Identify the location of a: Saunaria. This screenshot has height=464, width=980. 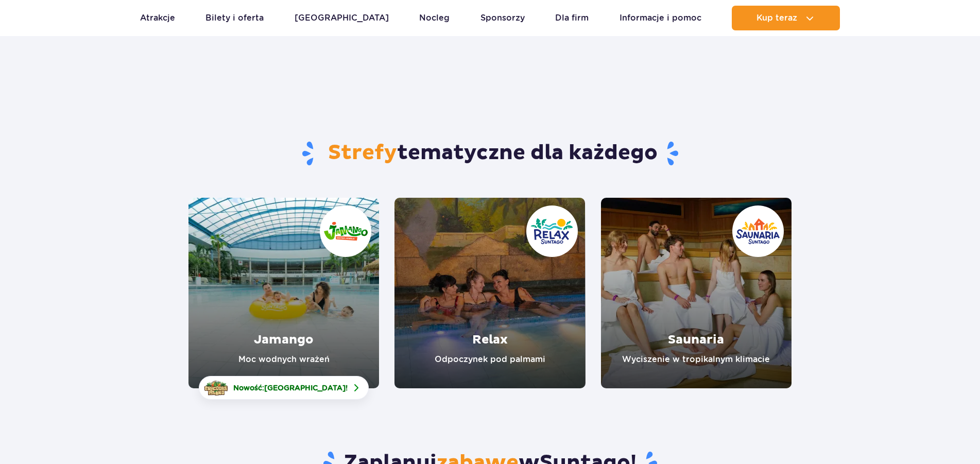
(696, 293).